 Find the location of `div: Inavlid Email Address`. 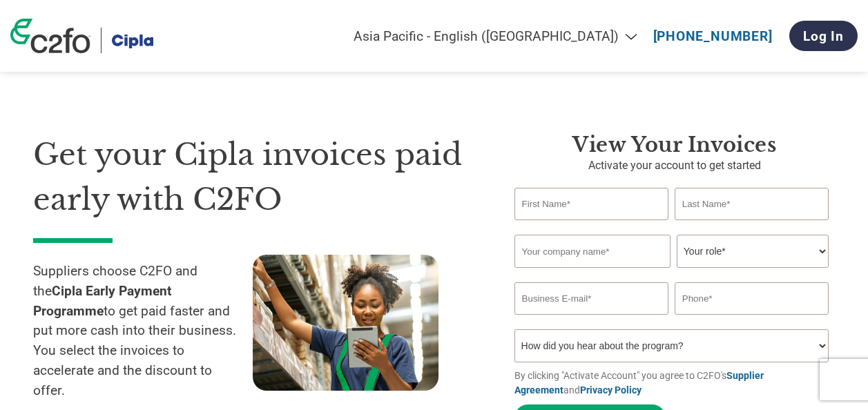

div: Inavlid Email Address is located at coordinates (591, 320).